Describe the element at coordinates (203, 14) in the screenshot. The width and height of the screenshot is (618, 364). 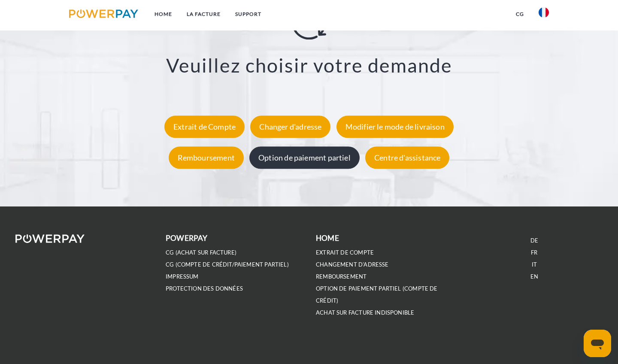
I see `a: LA FACTURE` at that location.